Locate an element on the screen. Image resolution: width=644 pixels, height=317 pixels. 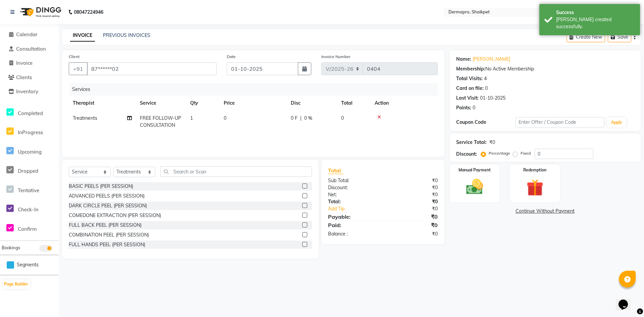
a: Continue Without Payment is located at coordinates (545, 211).